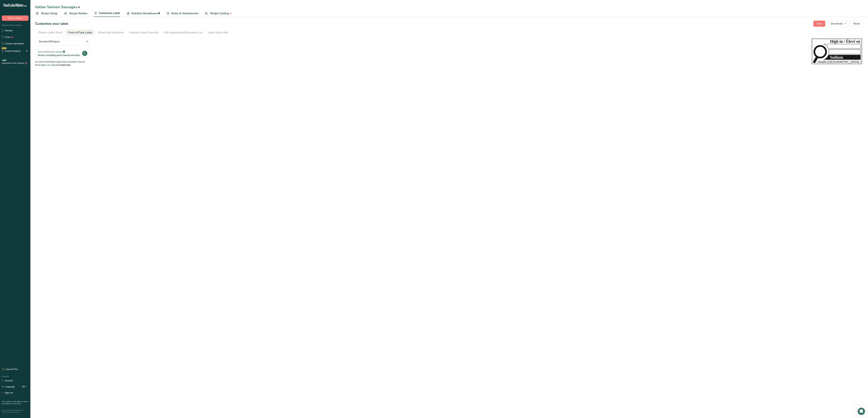  Describe the element at coordinates (111, 33) in the screenshot. I see `div: Show/Hide Nutrients` at that location.